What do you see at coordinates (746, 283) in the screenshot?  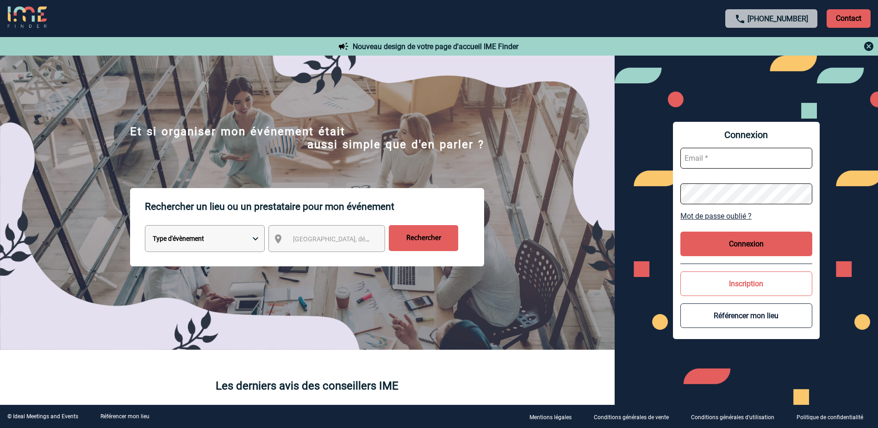 I see `button: Inscription` at bounding box center [746, 283].